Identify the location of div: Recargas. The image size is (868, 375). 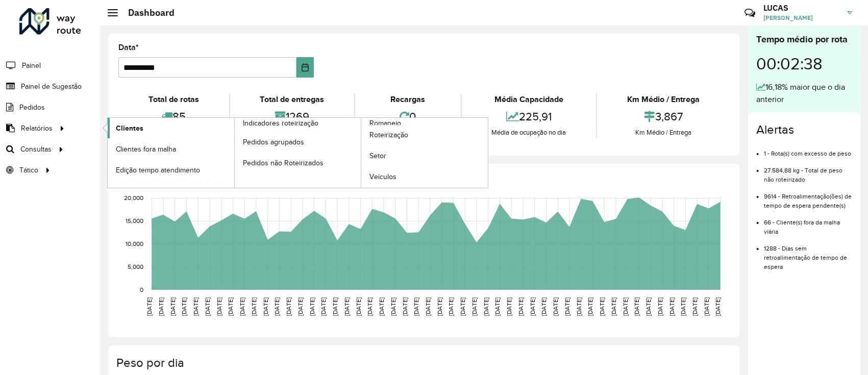
(408, 100).